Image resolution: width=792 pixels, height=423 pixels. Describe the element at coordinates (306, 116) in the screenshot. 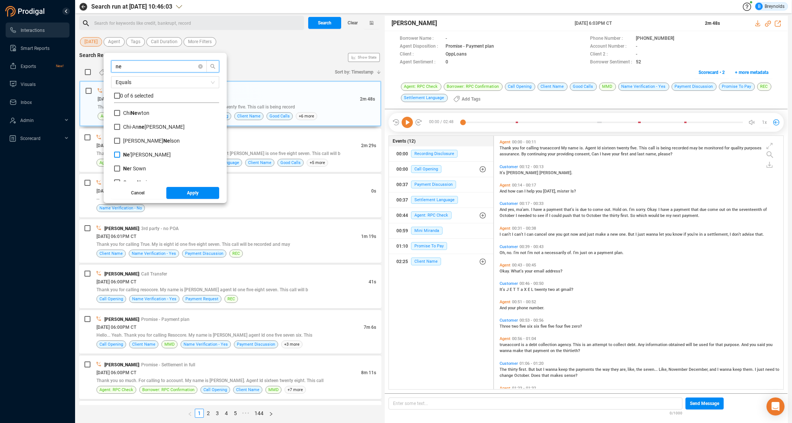

I see `span: +6 more` at that location.